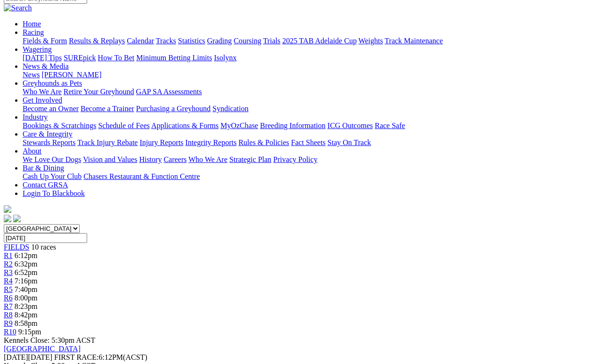 Image resolution: width=603 pixels, height=364 pixels. What do you see at coordinates (107, 142) in the screenshot?
I see `a: Track Injury Rebate` at bounding box center [107, 142].